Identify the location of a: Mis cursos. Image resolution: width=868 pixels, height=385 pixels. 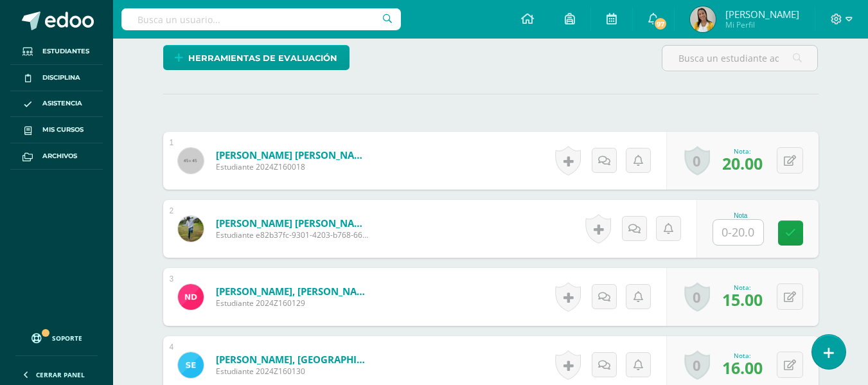
(57, 130).